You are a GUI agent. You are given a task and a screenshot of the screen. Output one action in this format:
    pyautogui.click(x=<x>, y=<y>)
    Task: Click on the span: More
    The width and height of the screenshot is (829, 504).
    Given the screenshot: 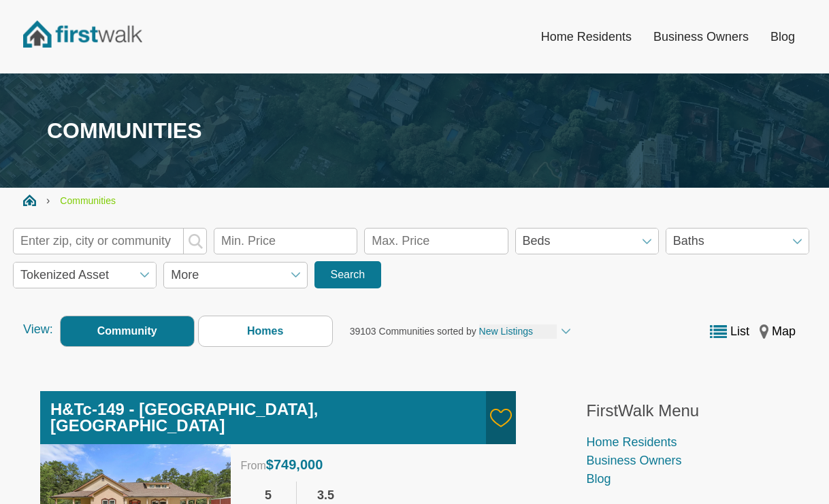 What is the action you would take?
    pyautogui.click(x=235, y=275)
    